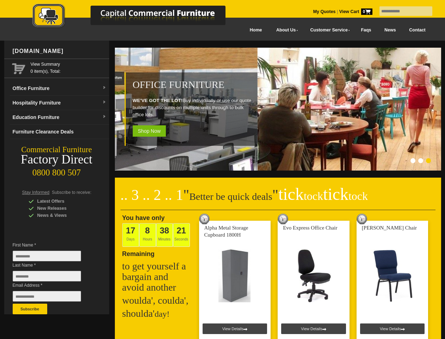  I want to click on strong: WE'VE GOT THE LOT!, so click(158, 100).